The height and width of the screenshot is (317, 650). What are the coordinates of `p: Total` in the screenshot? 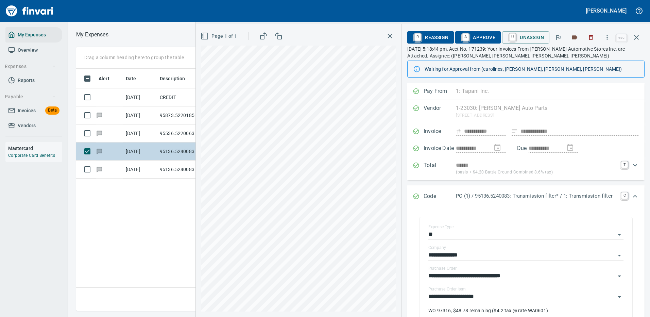 It's located at (440, 168).